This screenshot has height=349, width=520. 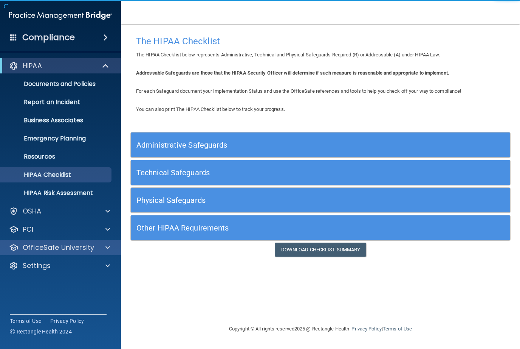 What do you see at coordinates (61, 16) in the screenshot?
I see `img: PMB logo` at bounding box center [61, 16].